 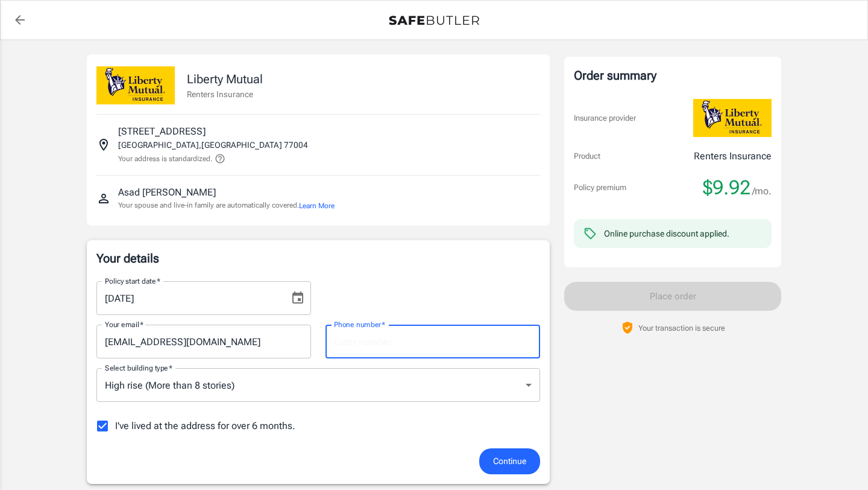 I want to click on input: Enter number, so click(x=433, y=341).